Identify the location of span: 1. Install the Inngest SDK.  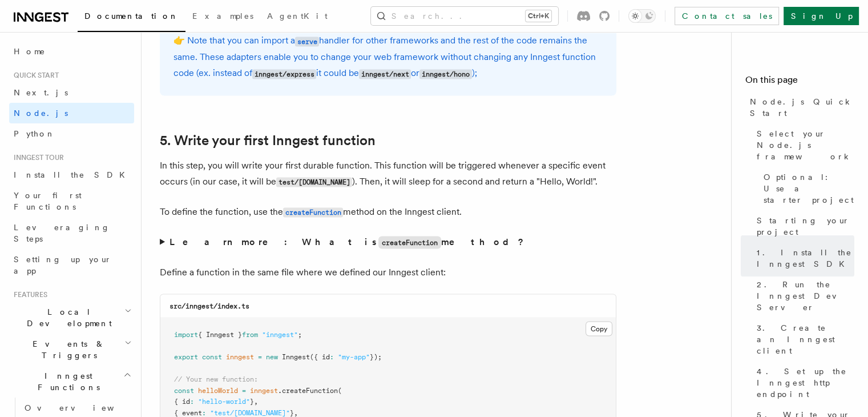
(805, 258).